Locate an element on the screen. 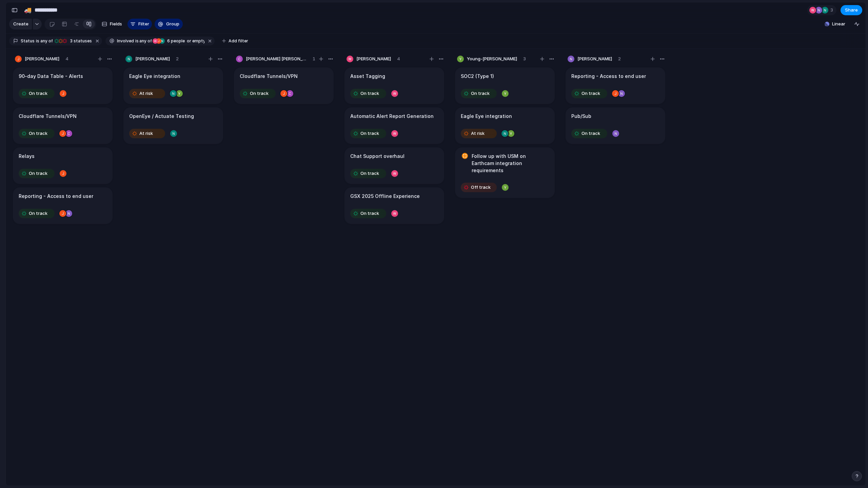 This screenshot has height=488, width=868. div: OpenEye / Actuate TestingAt risk is located at coordinates (173, 126).